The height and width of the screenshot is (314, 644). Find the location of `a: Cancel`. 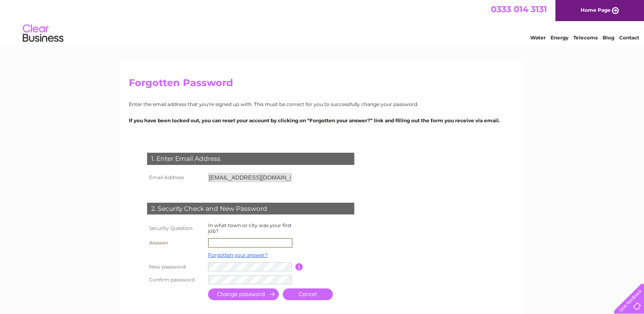

a: Cancel is located at coordinates (308, 294).